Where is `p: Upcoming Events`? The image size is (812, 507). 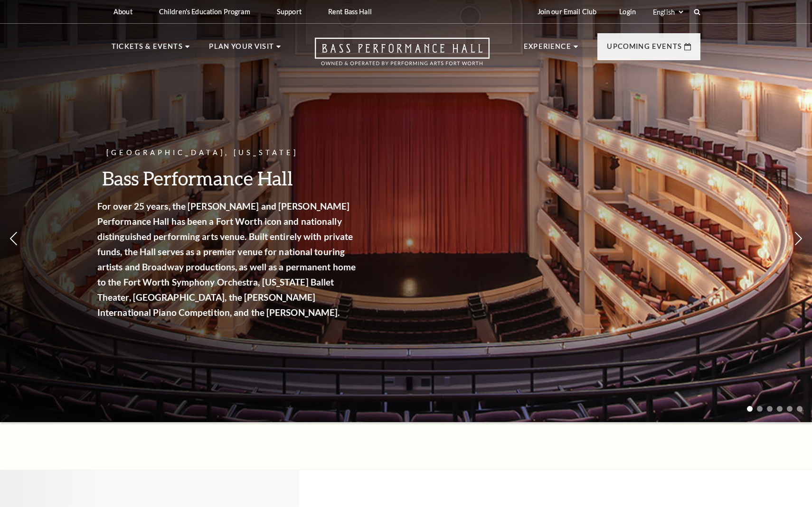 p: Upcoming Events is located at coordinates (645, 49).